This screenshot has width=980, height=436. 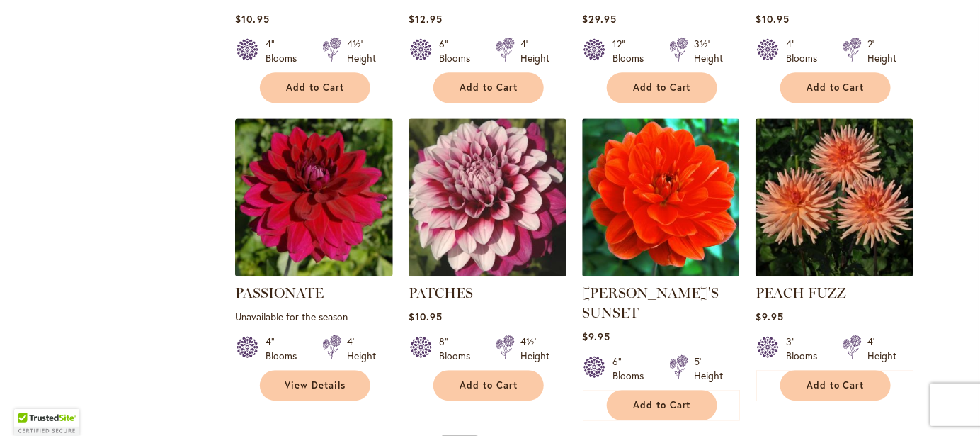 What do you see at coordinates (487, 197) in the screenshot?
I see `img: Patches` at bounding box center [487, 197].